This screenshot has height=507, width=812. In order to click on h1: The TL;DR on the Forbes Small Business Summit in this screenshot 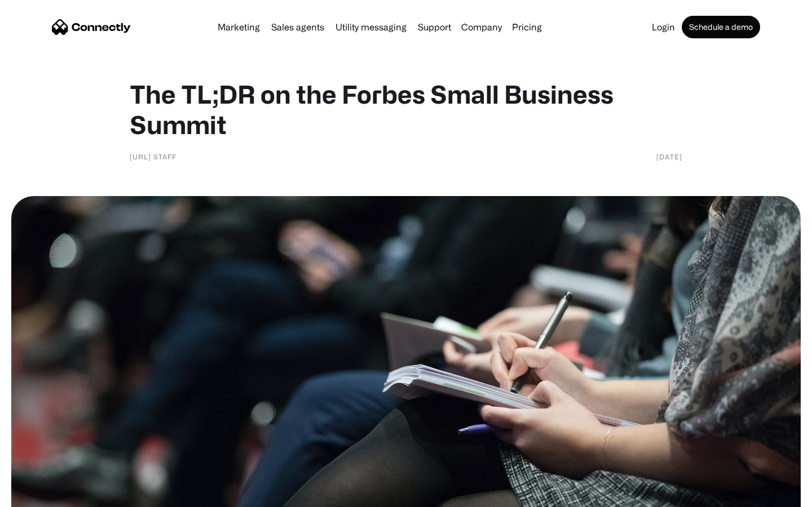, I will do `click(406, 109)`.